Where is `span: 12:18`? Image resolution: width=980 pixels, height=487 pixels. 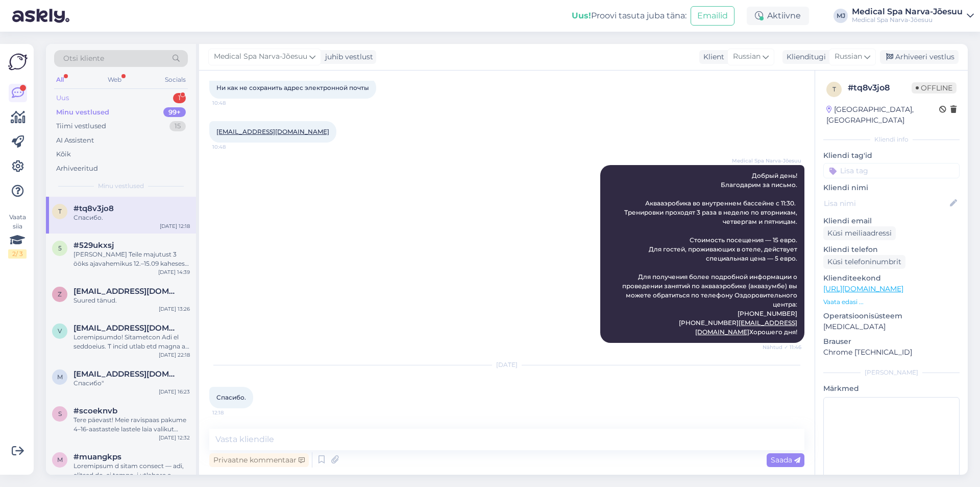
span: 12:18 is located at coordinates (231, 412).